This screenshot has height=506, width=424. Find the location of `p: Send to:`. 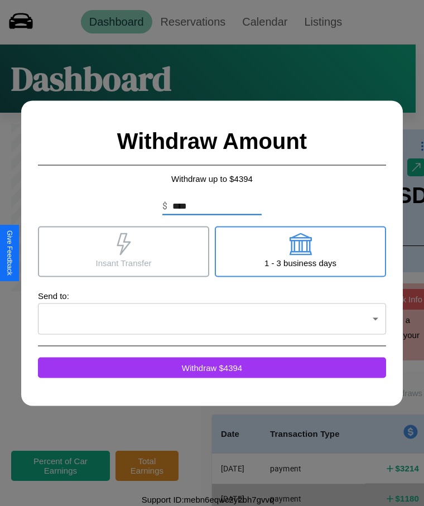

p: Send to: is located at coordinates (212, 295).